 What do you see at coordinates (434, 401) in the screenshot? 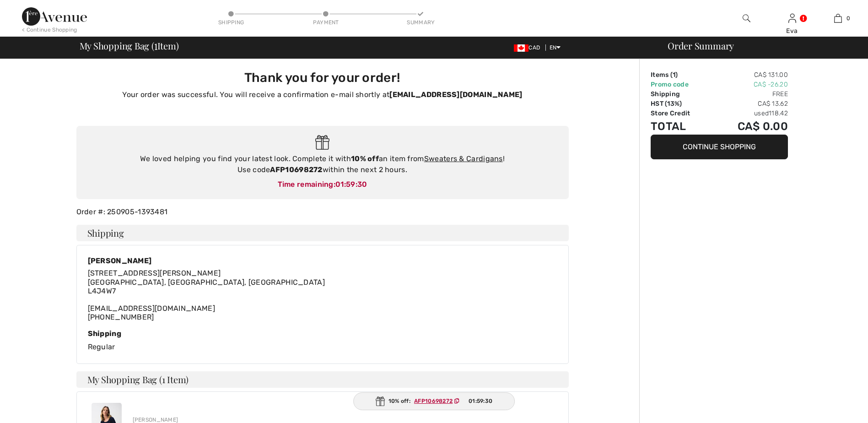
I see `div: 10% off:` at bounding box center [434, 401].